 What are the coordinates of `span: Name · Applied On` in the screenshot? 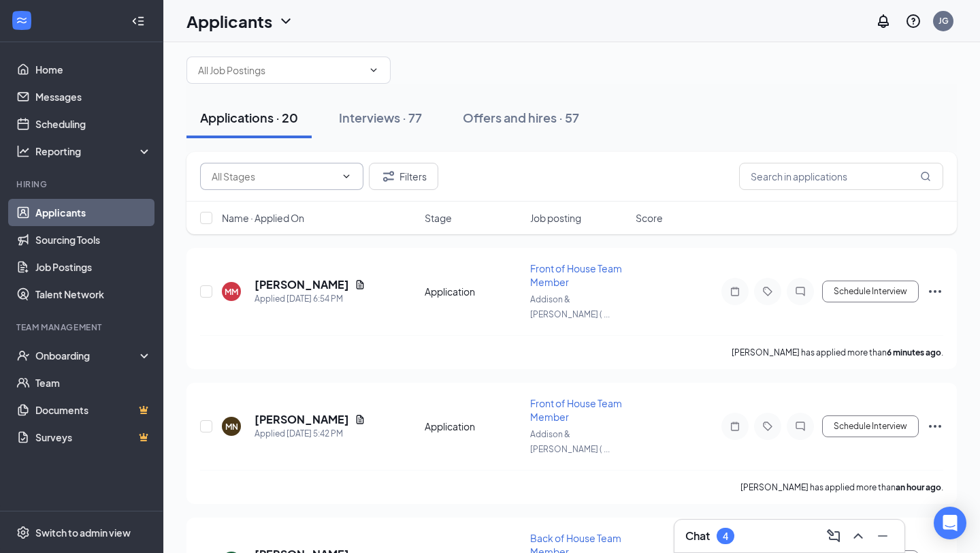 It's located at (263, 218).